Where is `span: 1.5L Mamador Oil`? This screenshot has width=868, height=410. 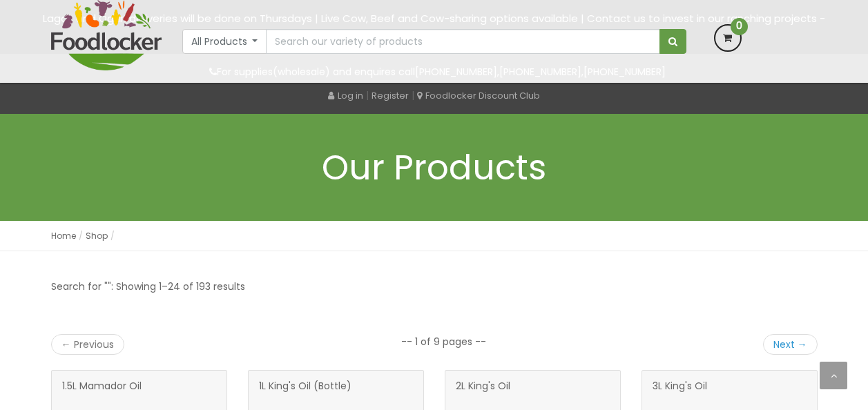 span: 1.5L Mamador Oil is located at coordinates (101, 394).